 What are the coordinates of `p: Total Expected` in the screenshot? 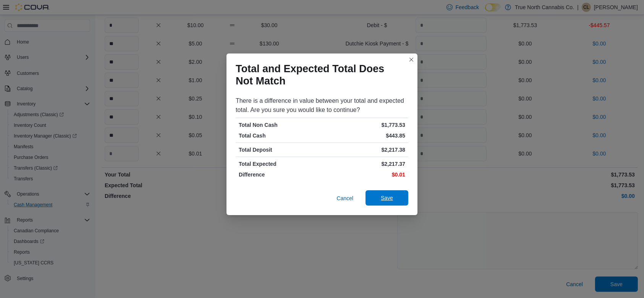 It's located at (279, 164).